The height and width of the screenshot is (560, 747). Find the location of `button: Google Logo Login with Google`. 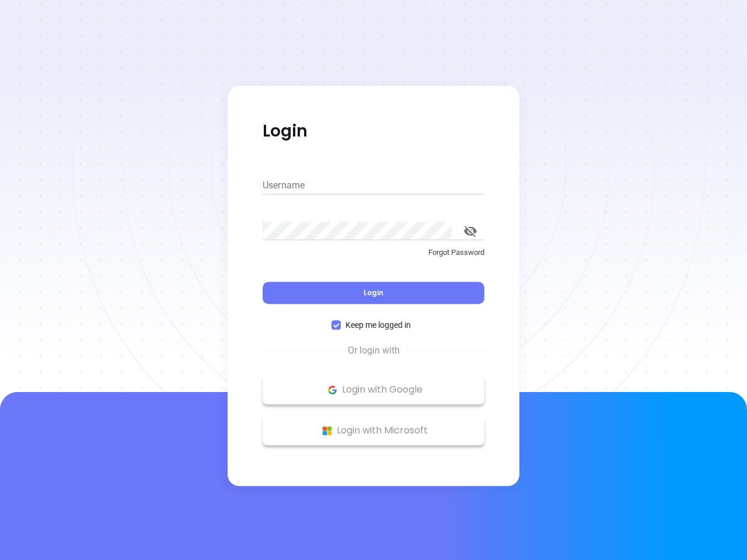

button: Google Logo Login with Google is located at coordinates (373, 390).